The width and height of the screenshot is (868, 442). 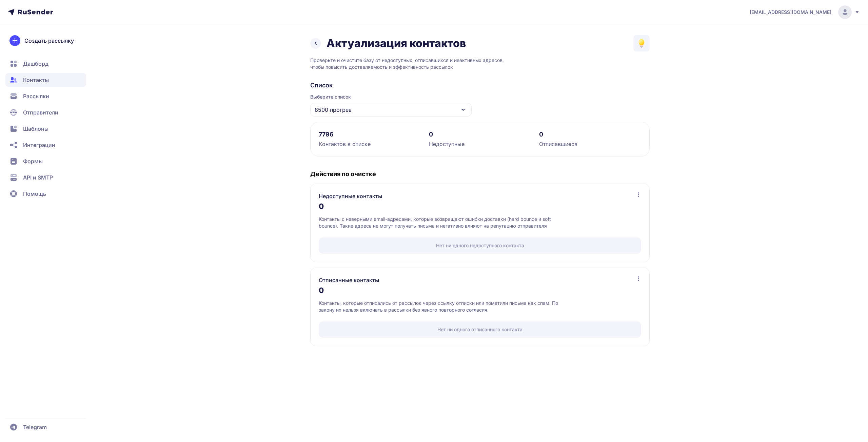 What do you see at coordinates (396, 43) in the screenshot?
I see `h1: Актуализация контактов` at bounding box center [396, 43].